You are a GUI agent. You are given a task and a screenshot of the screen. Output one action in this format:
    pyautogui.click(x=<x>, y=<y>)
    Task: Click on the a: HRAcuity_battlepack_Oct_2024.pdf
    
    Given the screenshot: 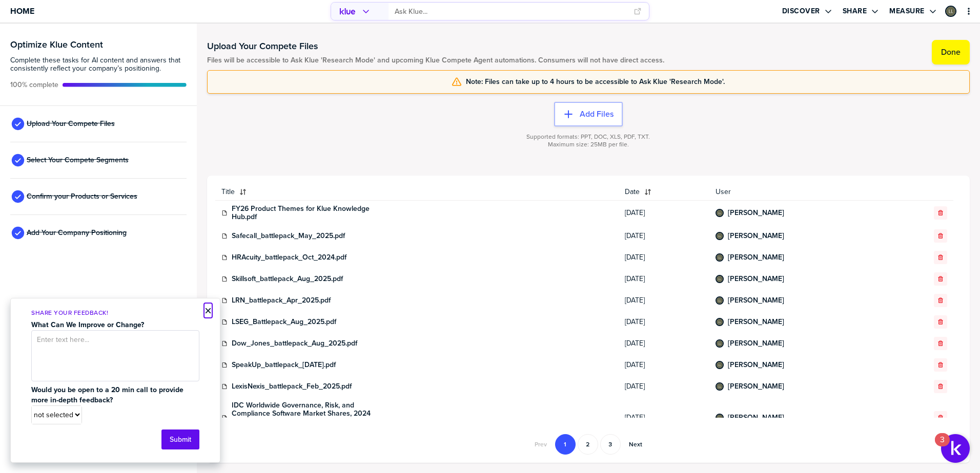 What is the action you would take?
    pyautogui.click(x=289, y=258)
    